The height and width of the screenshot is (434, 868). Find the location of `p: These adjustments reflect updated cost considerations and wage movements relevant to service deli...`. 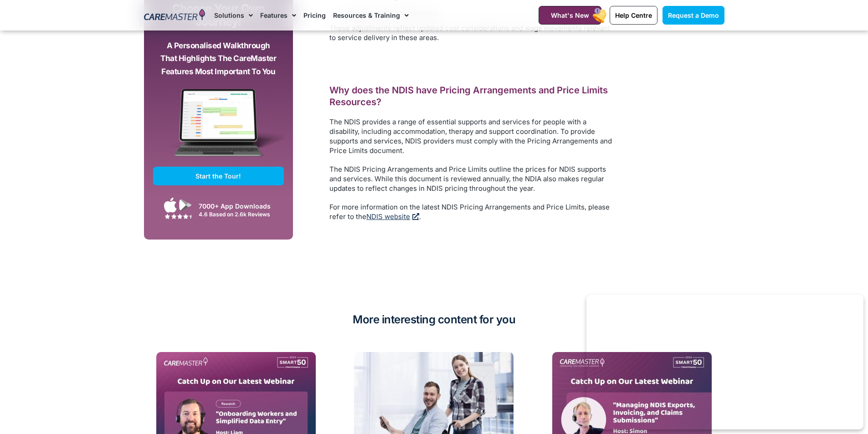

p: These adjustments reflect updated cost considerations and wage movements relevant to service deli... is located at coordinates (473, 33).